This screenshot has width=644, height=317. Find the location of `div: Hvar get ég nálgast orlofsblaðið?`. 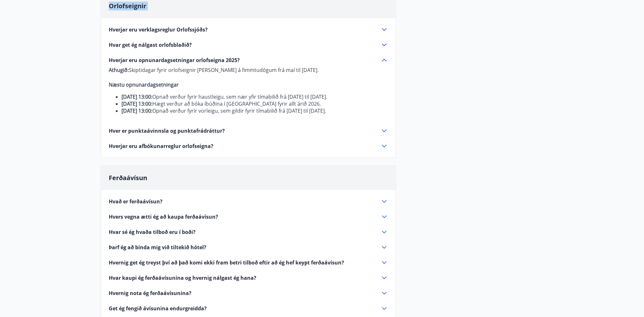

div: Hvar get ég nálgast orlofsblaðið? is located at coordinates (248, 45).